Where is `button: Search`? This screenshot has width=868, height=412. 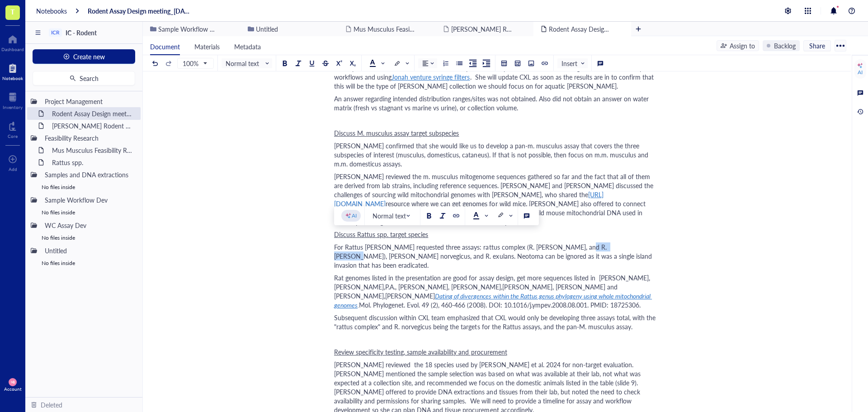
button: Search is located at coordinates (84, 78).